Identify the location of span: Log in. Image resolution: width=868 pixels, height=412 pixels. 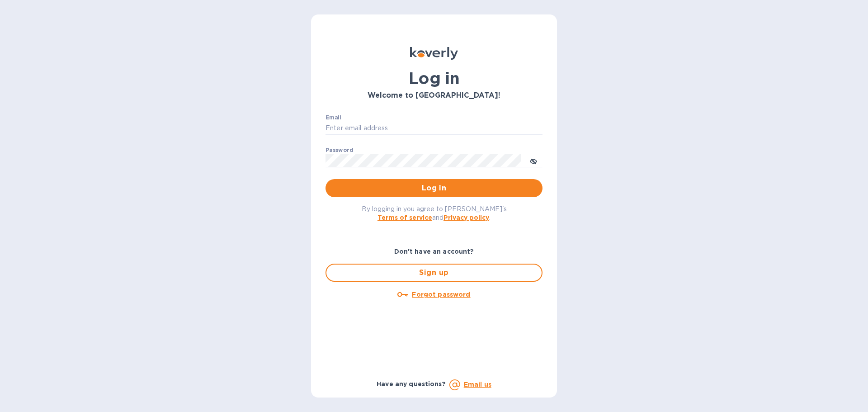
(434, 188).